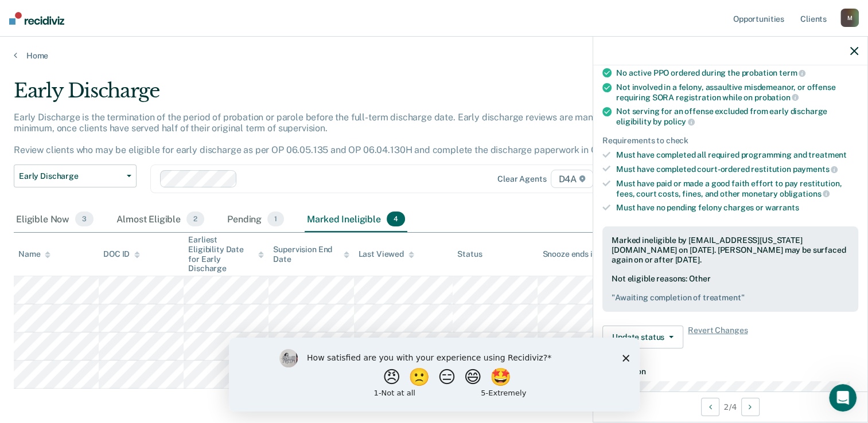  What do you see at coordinates (355, 220) in the screenshot?
I see `div: Marked Ineligible` at bounding box center [355, 220].